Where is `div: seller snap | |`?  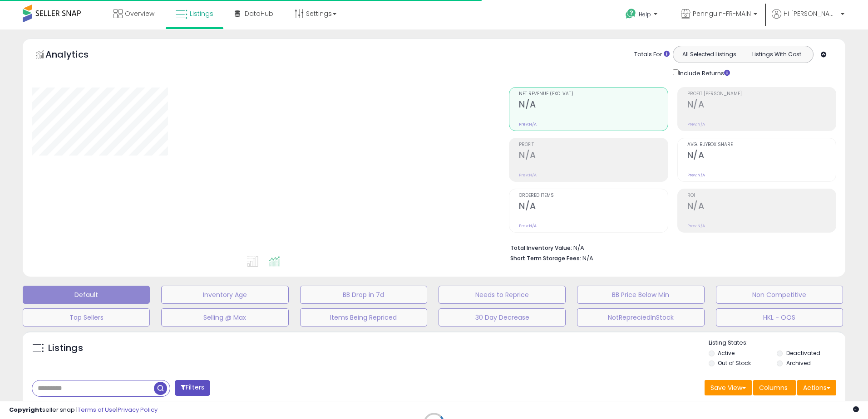
div: seller snap | | is located at coordinates (83, 410).